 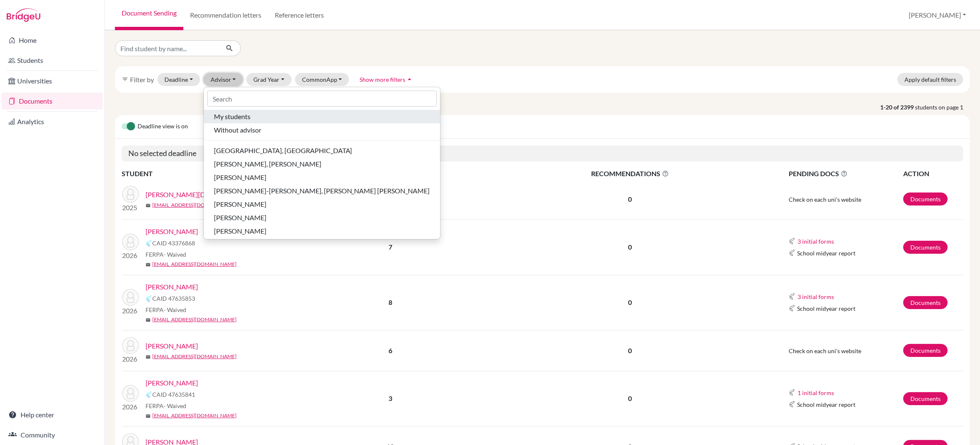 I want to click on img: GOEL, Ishaan, so click(x=130, y=243).